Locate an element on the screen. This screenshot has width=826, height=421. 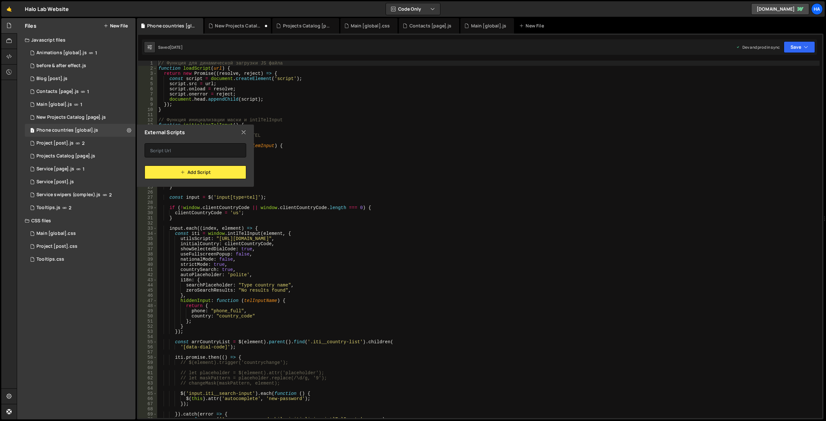
div: Javascript files is located at coordinates (76, 40).